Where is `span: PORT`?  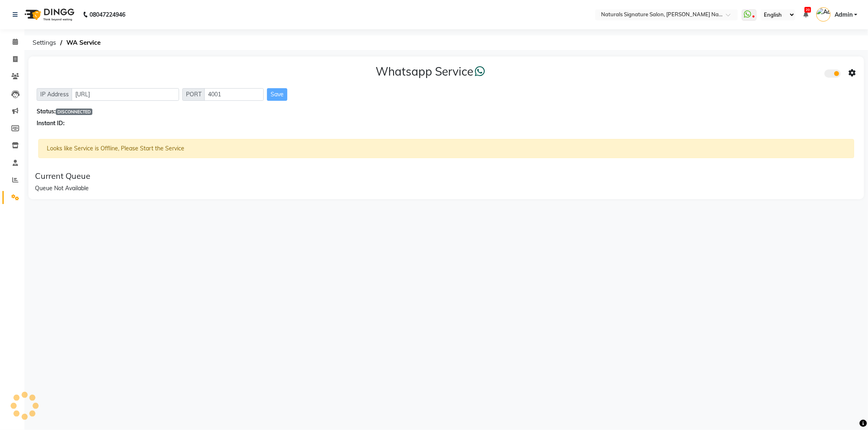
span: PORT is located at coordinates (194, 94).